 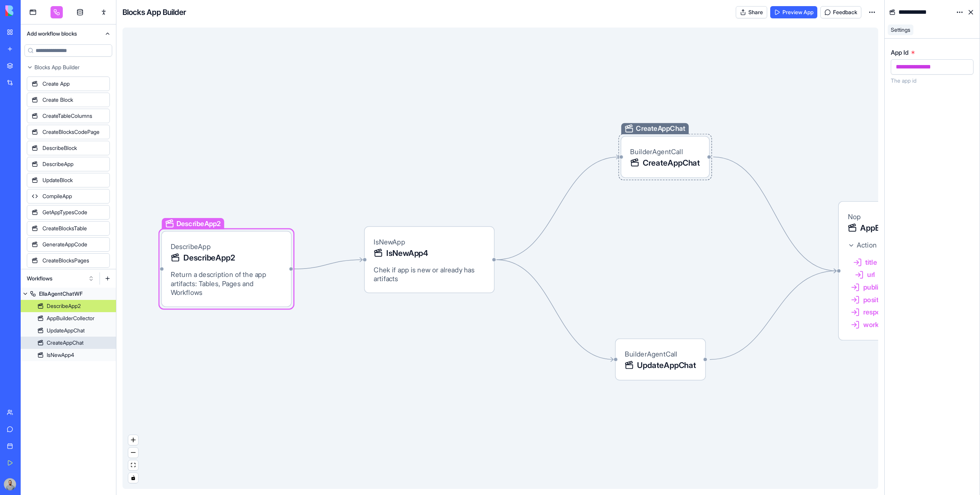 What do you see at coordinates (869, 300) in the screenshot?
I see `button: position` at bounding box center [869, 300].